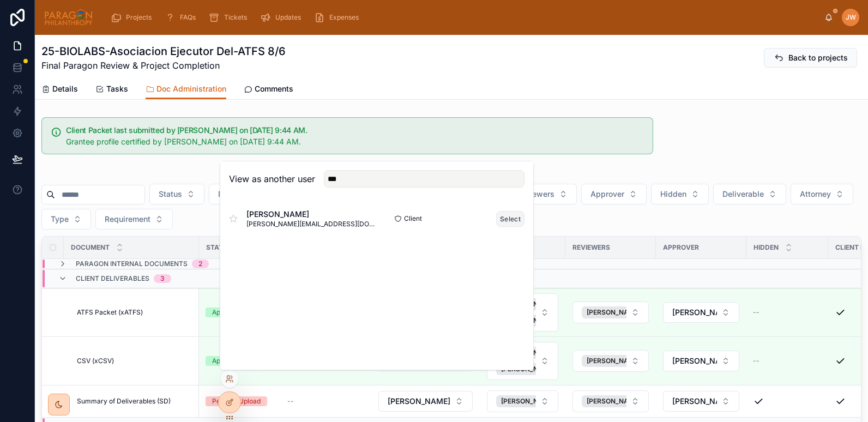 This screenshot has height=422, width=868. I want to click on h2: View as another user, so click(272, 179).